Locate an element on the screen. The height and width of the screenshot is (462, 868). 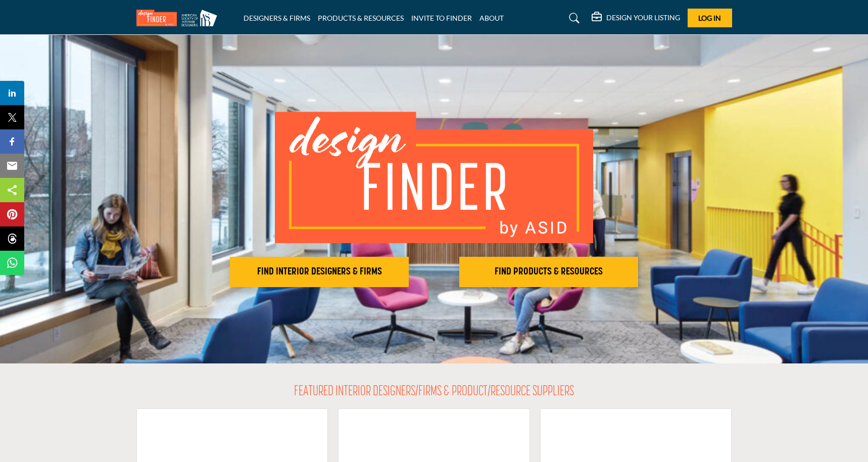
a: INVITE TO FINDER is located at coordinates (442, 17).